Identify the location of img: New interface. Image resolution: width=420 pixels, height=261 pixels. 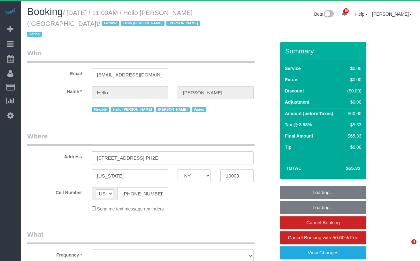
(328, 14).